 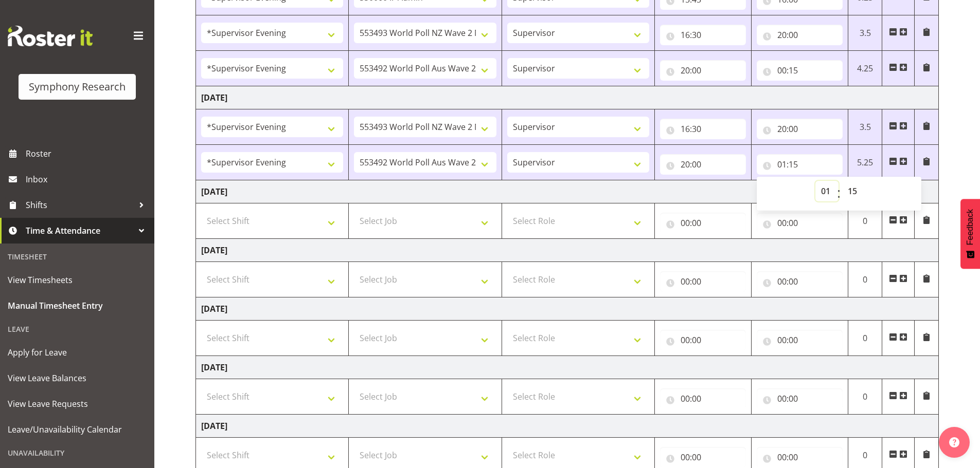 I want to click on span: Apply for Leave, so click(x=77, y=352).